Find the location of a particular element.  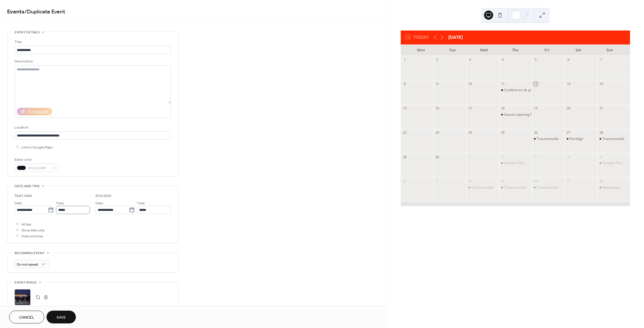

span: Save is located at coordinates (61, 317).